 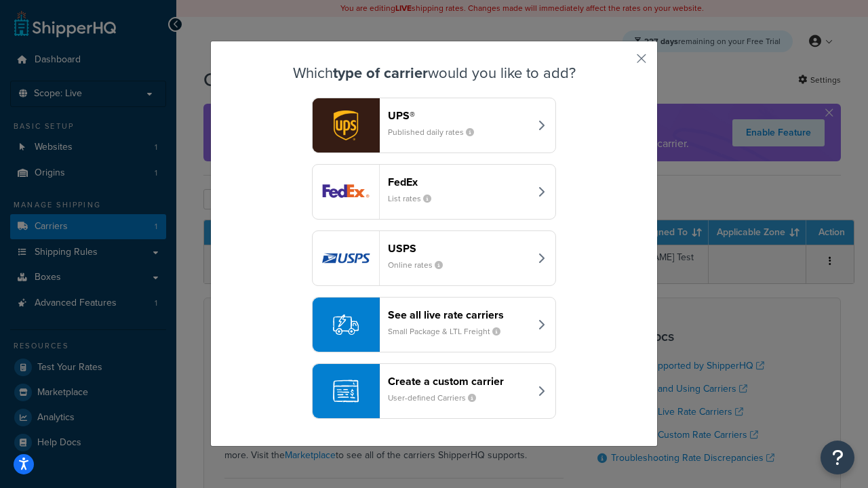 I want to click on img: usps logo, so click(x=346, y=259).